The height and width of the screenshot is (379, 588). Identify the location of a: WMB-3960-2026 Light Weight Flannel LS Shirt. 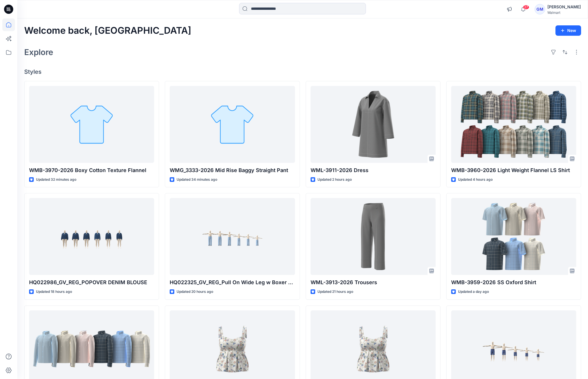
(514, 124).